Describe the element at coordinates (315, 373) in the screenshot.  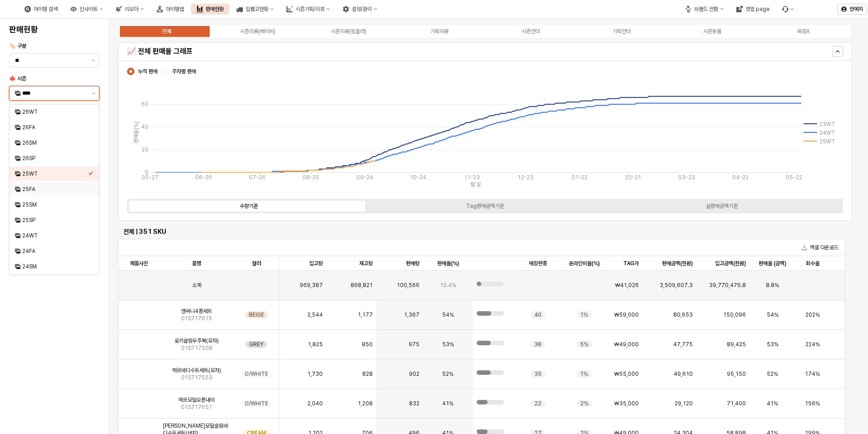
I see `span: 1,730` at that location.